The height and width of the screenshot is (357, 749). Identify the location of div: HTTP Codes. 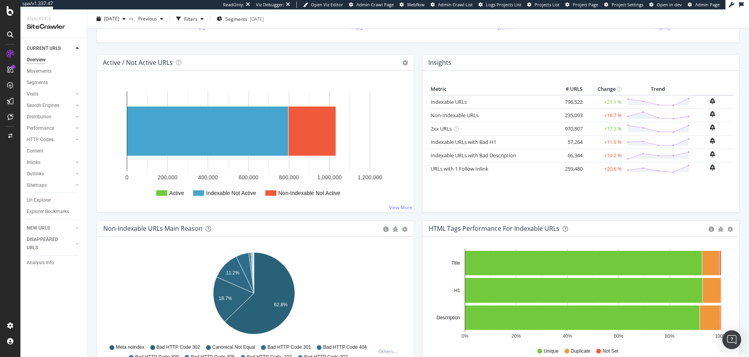
(40, 139).